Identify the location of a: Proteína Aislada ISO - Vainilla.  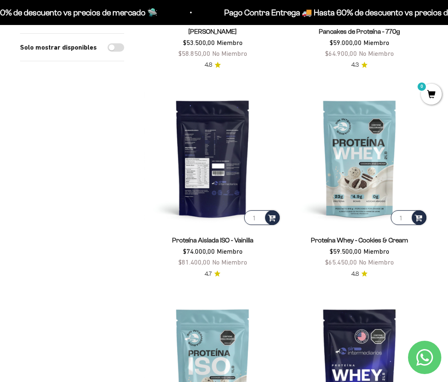
(212, 240).